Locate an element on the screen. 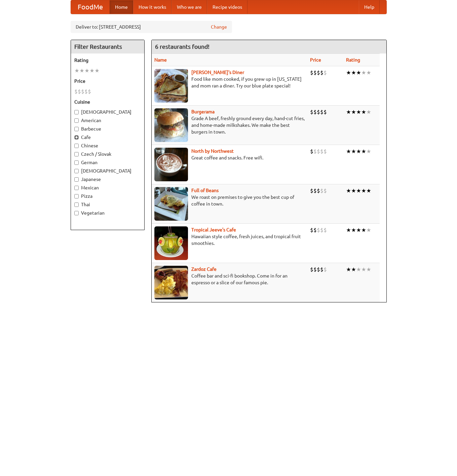 This screenshot has height=476, width=457. a: Tropical Jeeve's Cafe is located at coordinates (214, 230).